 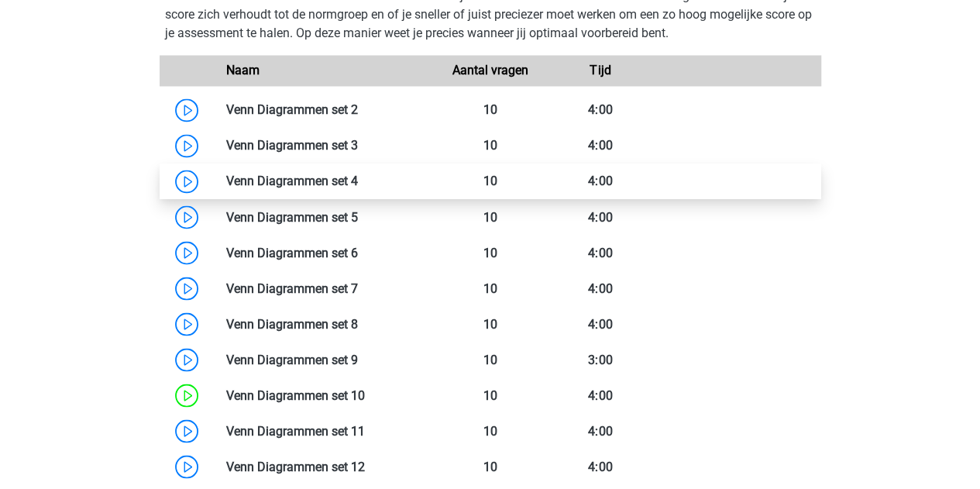 What do you see at coordinates (489, 71) in the screenshot?
I see `div: Aantal vragen` at bounding box center [489, 71].